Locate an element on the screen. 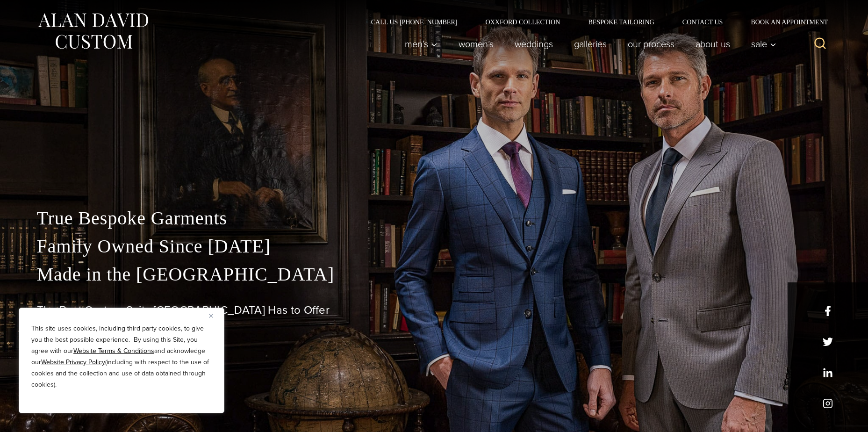 Image resolution: width=868 pixels, height=432 pixels. img: Close is located at coordinates (211, 315).